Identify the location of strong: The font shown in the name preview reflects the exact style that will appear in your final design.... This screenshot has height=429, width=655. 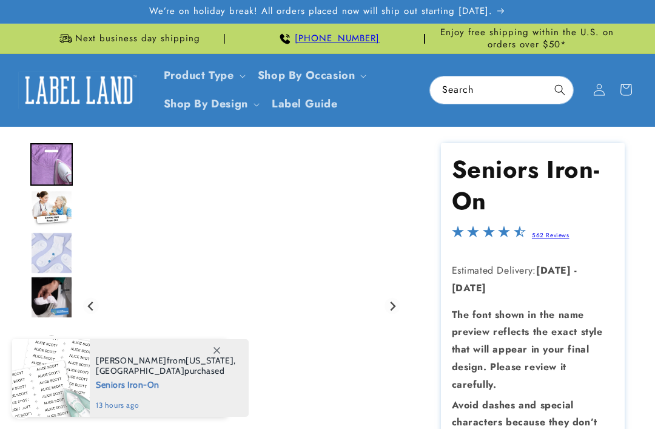
(527, 349).